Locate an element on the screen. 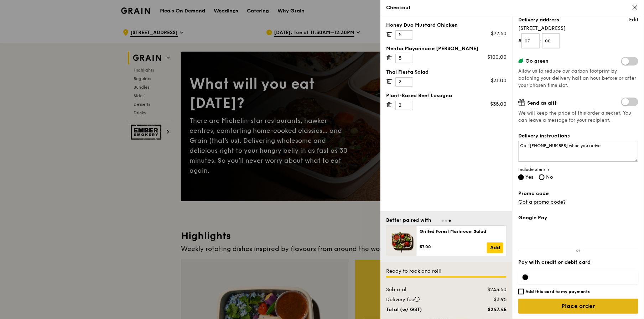  div: Checkout is located at coordinates (512, 8).